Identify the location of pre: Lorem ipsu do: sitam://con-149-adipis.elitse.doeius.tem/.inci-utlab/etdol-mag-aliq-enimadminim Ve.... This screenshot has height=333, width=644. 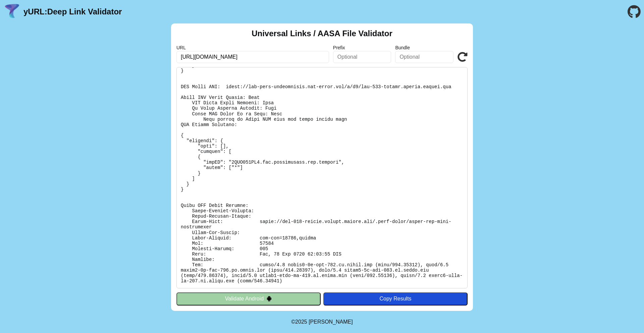
(322, 178).